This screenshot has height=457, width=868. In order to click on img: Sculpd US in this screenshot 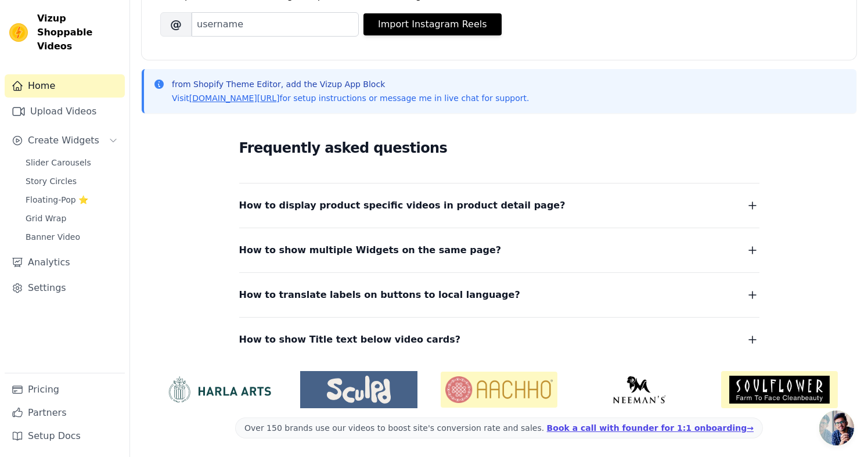, I will do `click(358, 390)`.